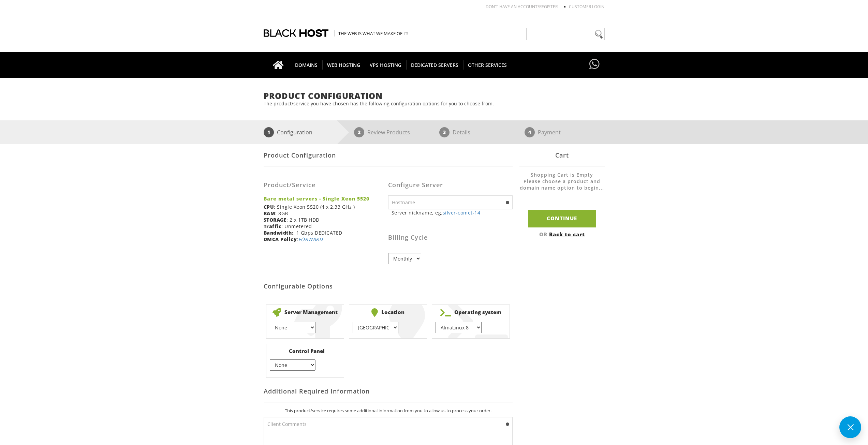  I want to click on b: STORAGE, so click(275, 220).